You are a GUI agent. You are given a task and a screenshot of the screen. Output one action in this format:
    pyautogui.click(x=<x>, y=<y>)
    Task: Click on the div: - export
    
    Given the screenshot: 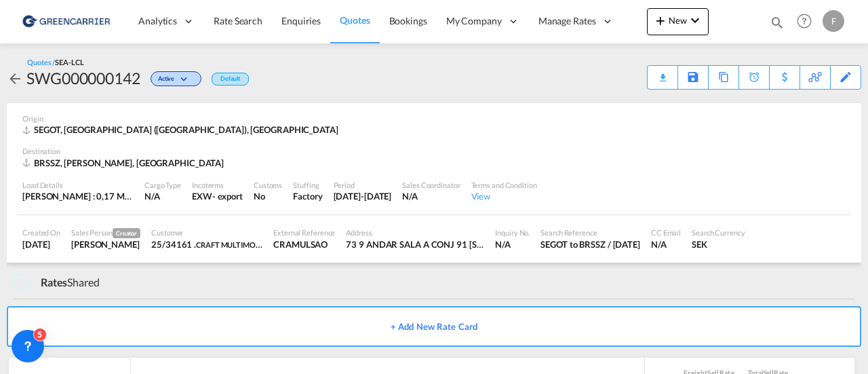 What is the action you would take?
    pyautogui.click(x=227, y=196)
    